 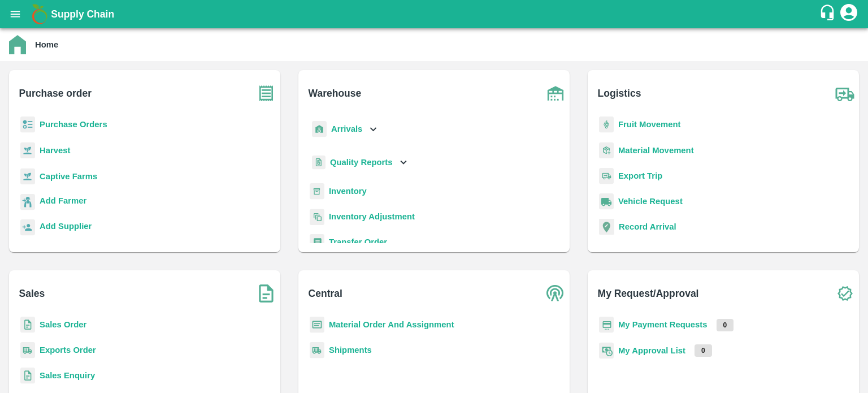 What do you see at coordinates (266, 93) in the screenshot?
I see `img: purchase` at bounding box center [266, 93].